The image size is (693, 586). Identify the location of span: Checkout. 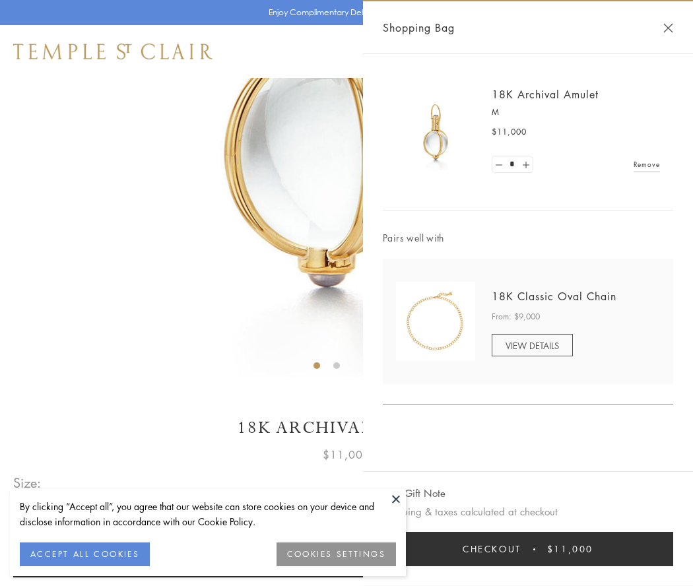
(492, 549).